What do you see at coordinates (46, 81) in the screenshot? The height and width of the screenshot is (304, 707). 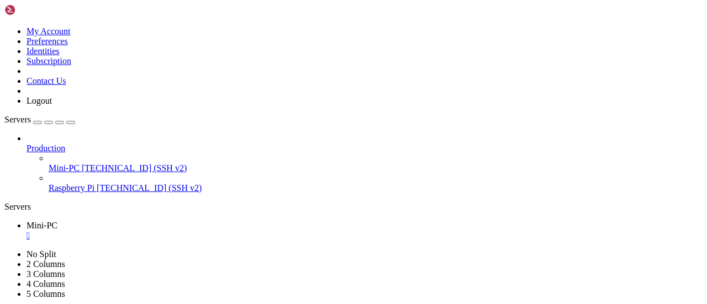 I see `a: Contact Us` at bounding box center [46, 81].